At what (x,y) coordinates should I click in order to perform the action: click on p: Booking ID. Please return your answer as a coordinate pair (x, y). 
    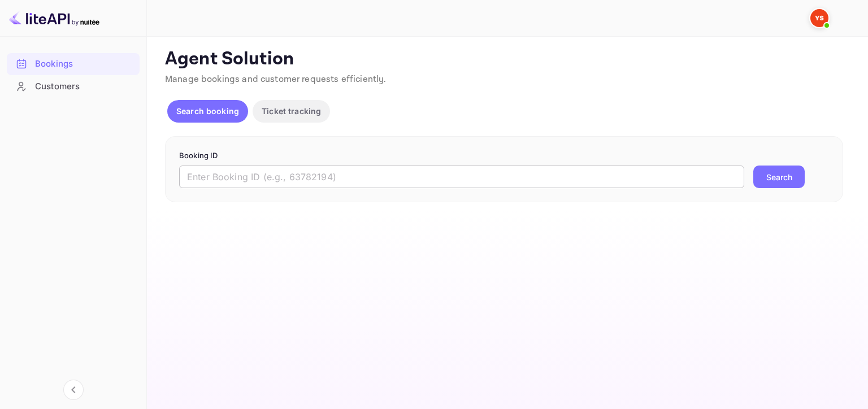
    Looking at the image, I should click on (504, 156).